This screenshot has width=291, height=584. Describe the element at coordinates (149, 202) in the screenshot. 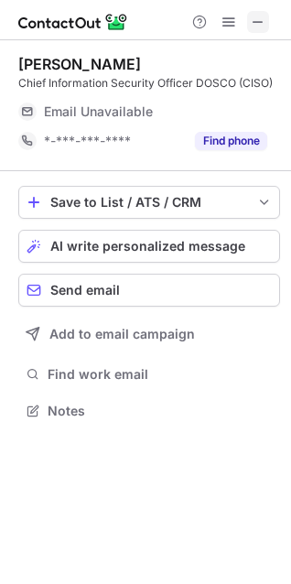

I see `div: Save to List / ATS / CRM` at that location.